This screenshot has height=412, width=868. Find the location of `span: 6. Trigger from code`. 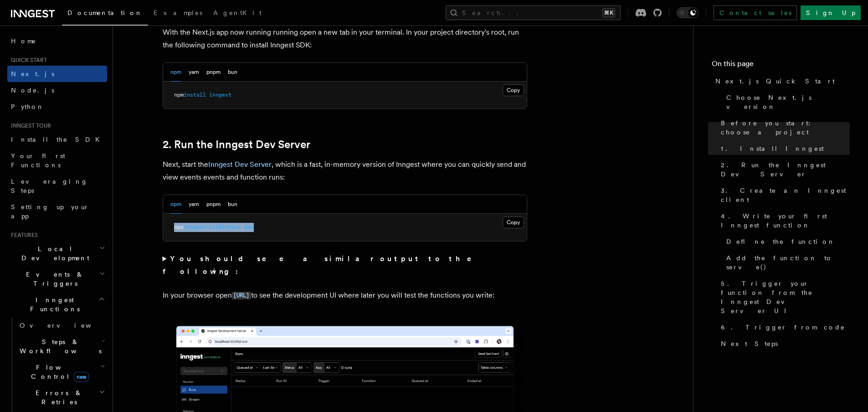

span: 6. Trigger from code is located at coordinates (783, 327).